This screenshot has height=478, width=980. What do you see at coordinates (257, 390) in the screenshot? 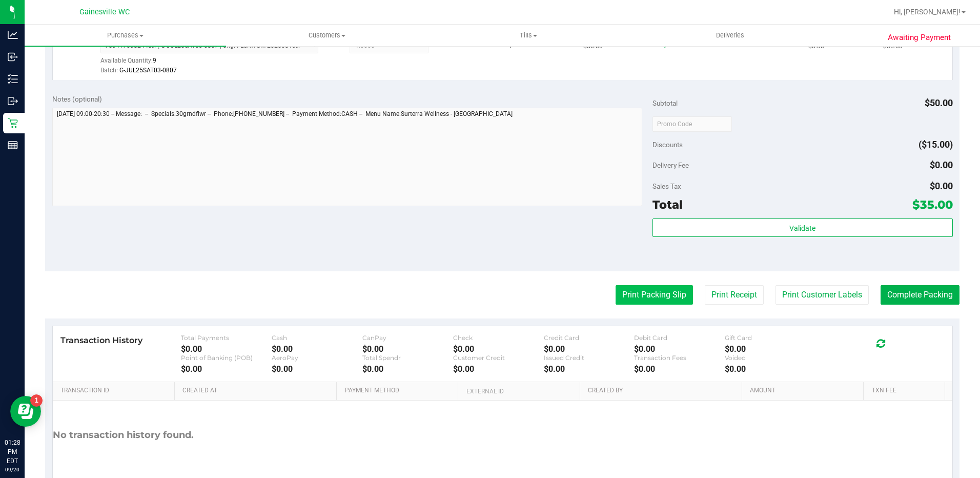
I see `a: Created At` at bounding box center [257, 390].